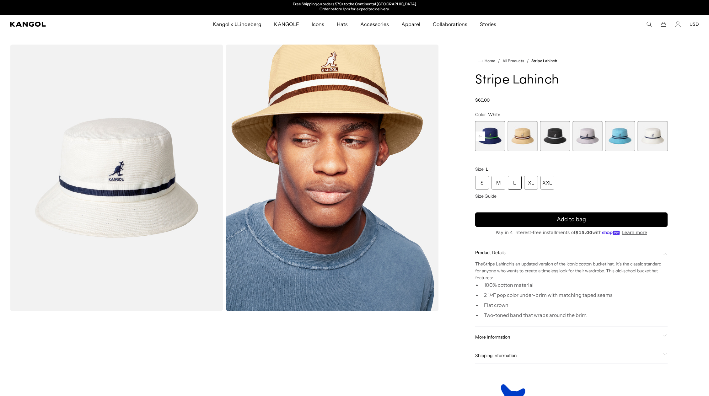  What do you see at coordinates (587, 136) in the screenshot?
I see `div: 7 of 9` at bounding box center [587, 136].